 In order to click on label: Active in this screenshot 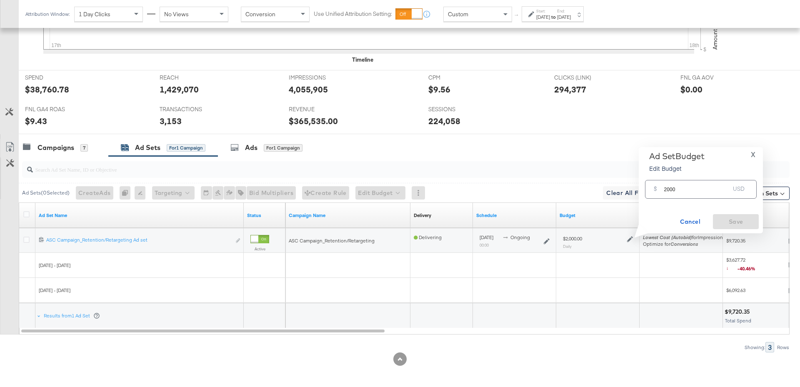, I will do `click(260, 249)`.